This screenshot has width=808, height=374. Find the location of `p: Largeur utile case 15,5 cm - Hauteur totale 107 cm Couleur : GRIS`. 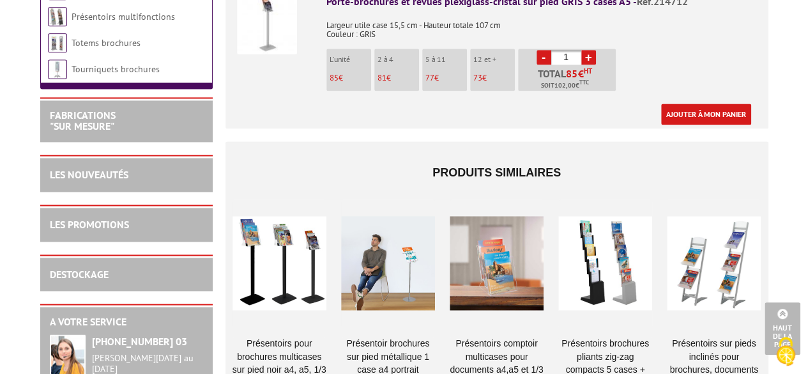

p: Largeur utile case 15,5 cm - Hauteur totale 107 cm Couleur : GRIS is located at coordinates (541, 26).